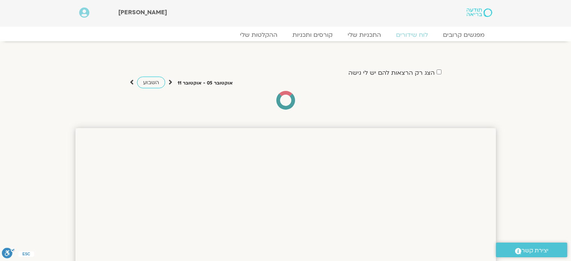 Image resolution: width=571 pixels, height=261 pixels. What do you see at coordinates (286, 35) in the screenshot?
I see `nav: Menu` at bounding box center [286, 35].